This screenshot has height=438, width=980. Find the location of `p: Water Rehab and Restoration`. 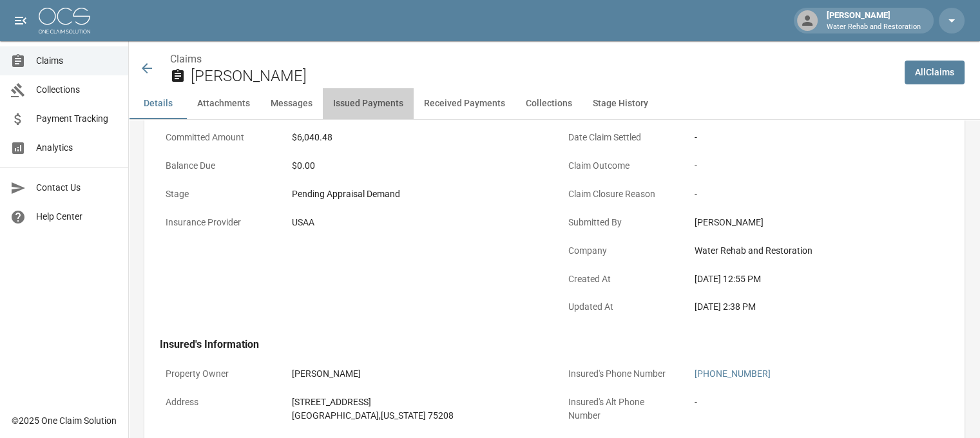

p: Water Rehab and Restoration is located at coordinates (874, 27).